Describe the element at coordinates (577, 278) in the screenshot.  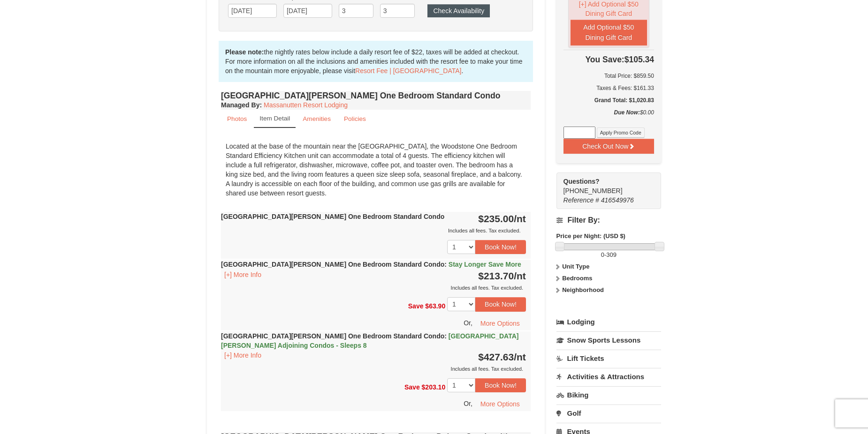
I see `strong: Bedrooms` at that location.